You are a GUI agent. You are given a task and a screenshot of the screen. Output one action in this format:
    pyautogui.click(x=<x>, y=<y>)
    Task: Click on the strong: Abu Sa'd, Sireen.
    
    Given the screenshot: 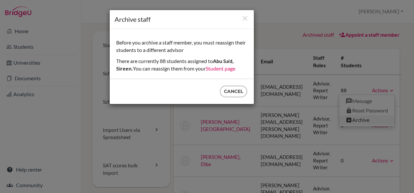 What is the action you would take?
    pyautogui.click(x=175, y=65)
    